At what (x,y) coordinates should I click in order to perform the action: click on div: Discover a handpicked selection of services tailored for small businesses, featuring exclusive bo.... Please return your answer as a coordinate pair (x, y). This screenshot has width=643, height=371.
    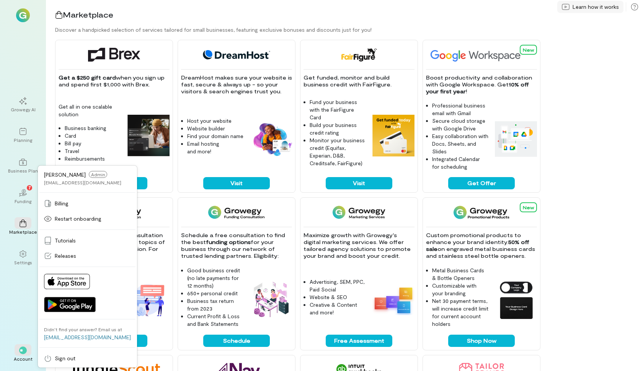
    Looking at the image, I should click on (349, 30).